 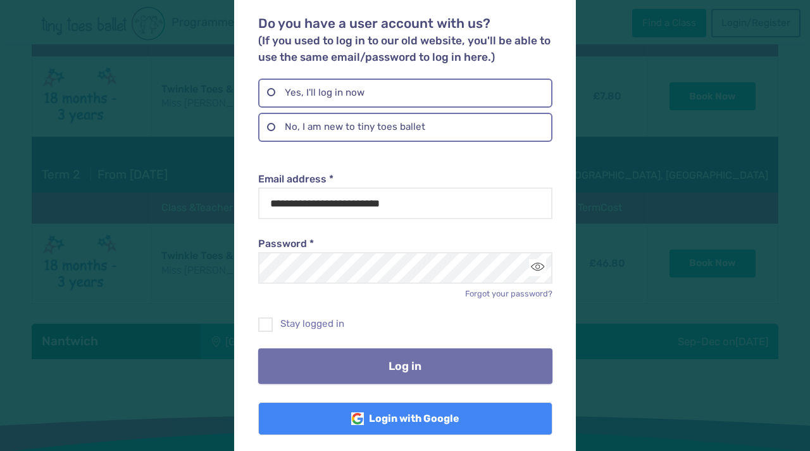 What do you see at coordinates (405, 418) in the screenshot?
I see `a: Login with Google` at bounding box center [405, 418].